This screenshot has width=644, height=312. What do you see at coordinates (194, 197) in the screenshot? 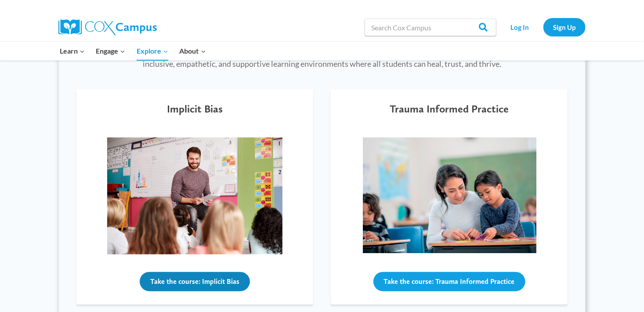
I see `a: Implicit Bias Take the course: Implicit Bias` at bounding box center [194, 197].